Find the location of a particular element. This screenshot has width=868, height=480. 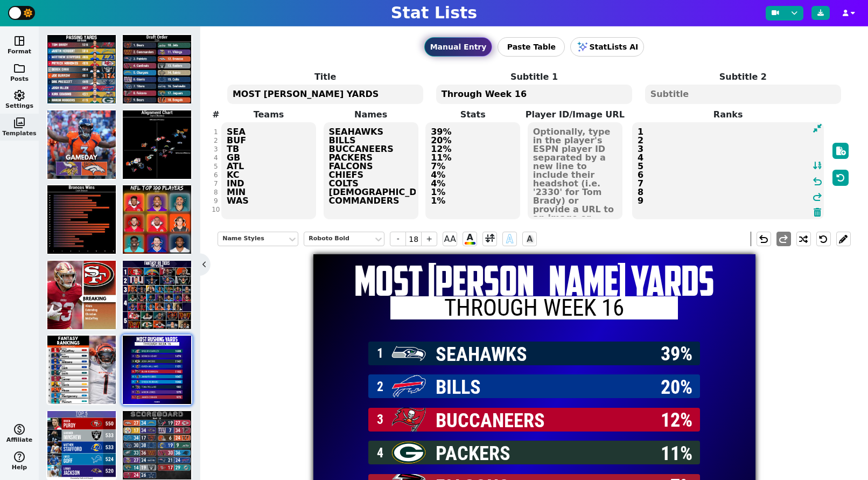

span: 3 is located at coordinates (380, 420).